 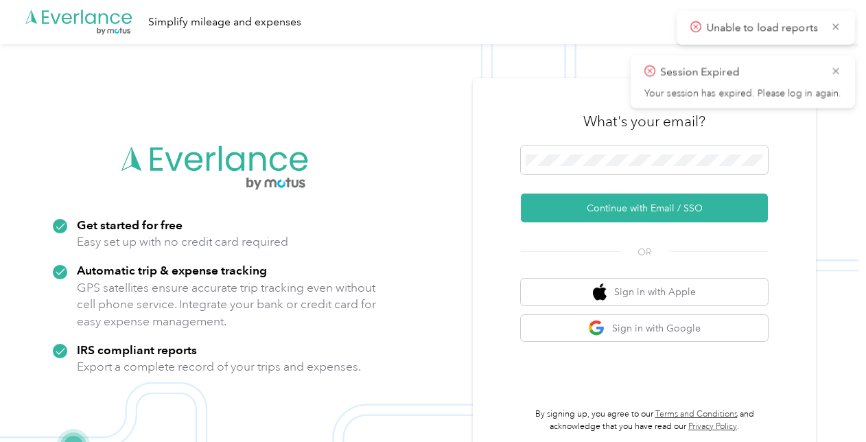 What do you see at coordinates (740, 72) in the screenshot?
I see `p: Session Expired` at bounding box center [740, 72].